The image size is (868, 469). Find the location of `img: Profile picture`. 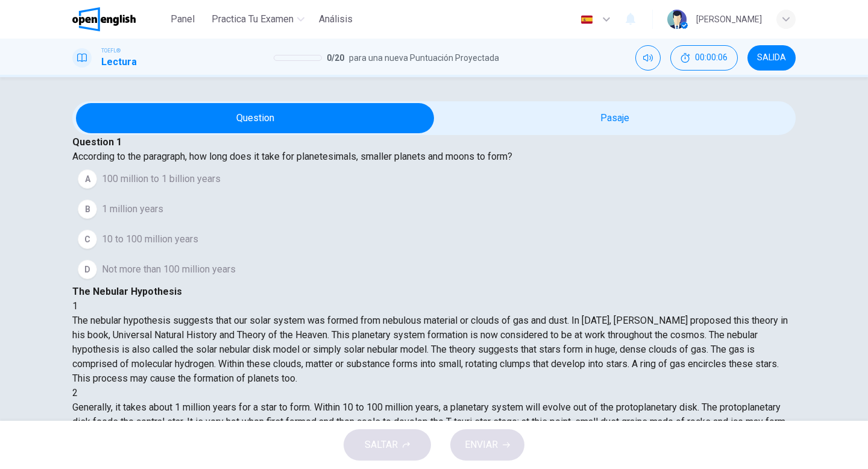

img: Profile picture is located at coordinates (677, 20).